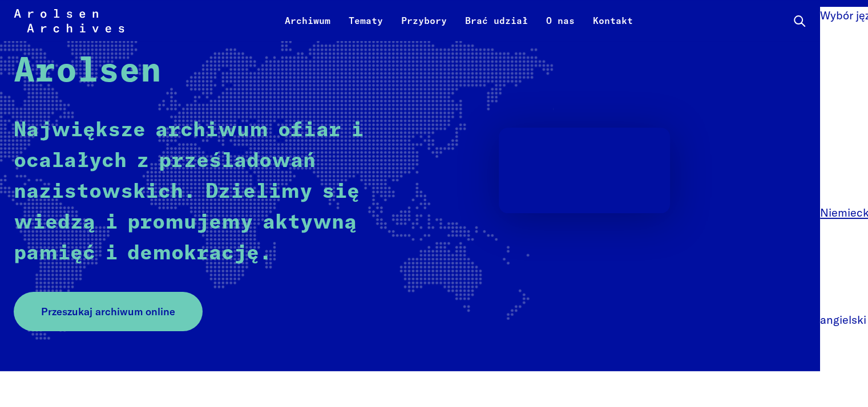 The width and height of the screenshot is (868, 407). Describe the element at coordinates (365, 27) in the screenshot. I see `a: Tematy` at that location.